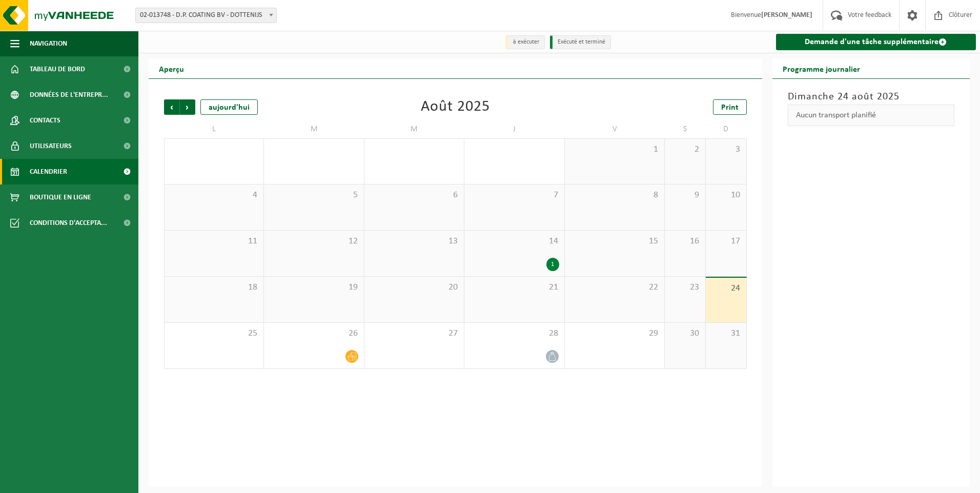  I want to click on div: 1, so click(553, 264).